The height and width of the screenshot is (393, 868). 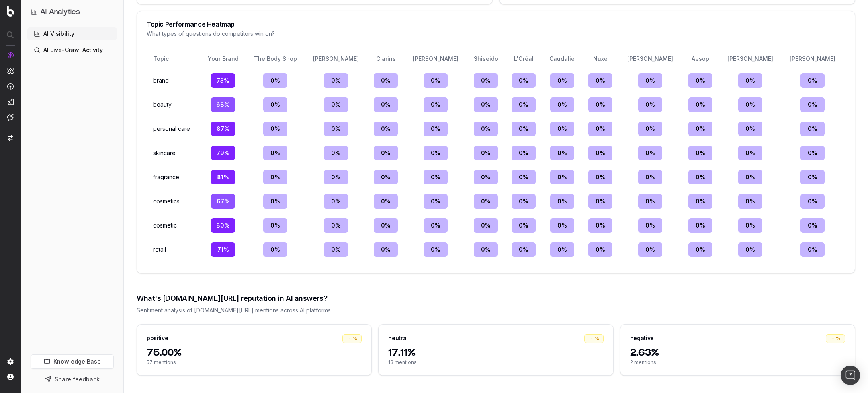 I want to click on td: brand, so click(x=174, y=80).